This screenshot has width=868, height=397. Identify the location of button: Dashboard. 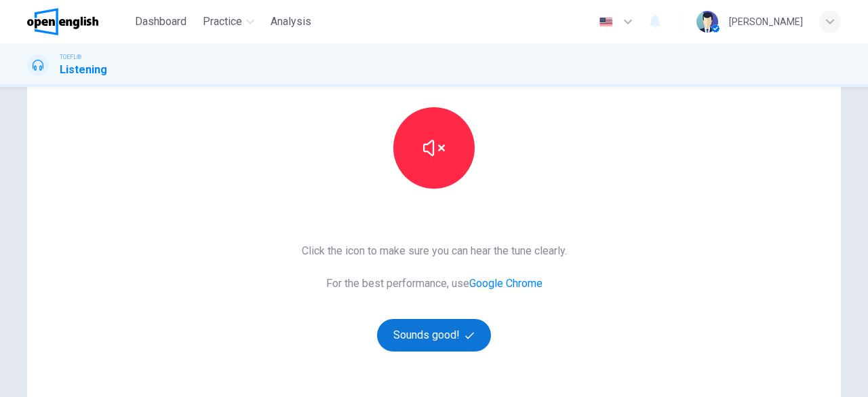
(160, 21).